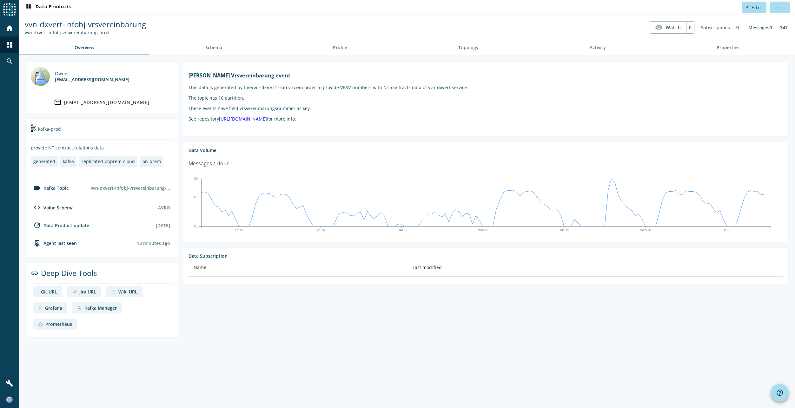 The image size is (795, 408). Describe the element at coordinates (486, 87) in the screenshot. I see `p: This data is generated by the in order to provide VRSV-numbers with NT-contracts data of vvn-dxve...` at that location.